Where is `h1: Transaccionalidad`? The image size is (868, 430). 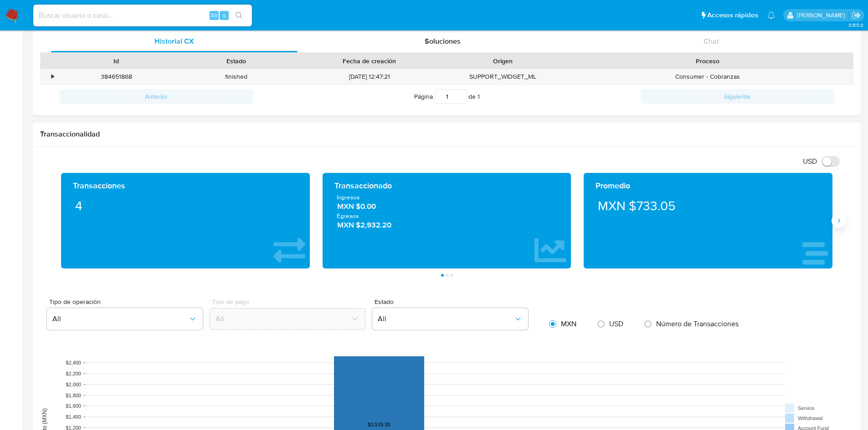 h1: Transaccionalidad is located at coordinates (447, 134).